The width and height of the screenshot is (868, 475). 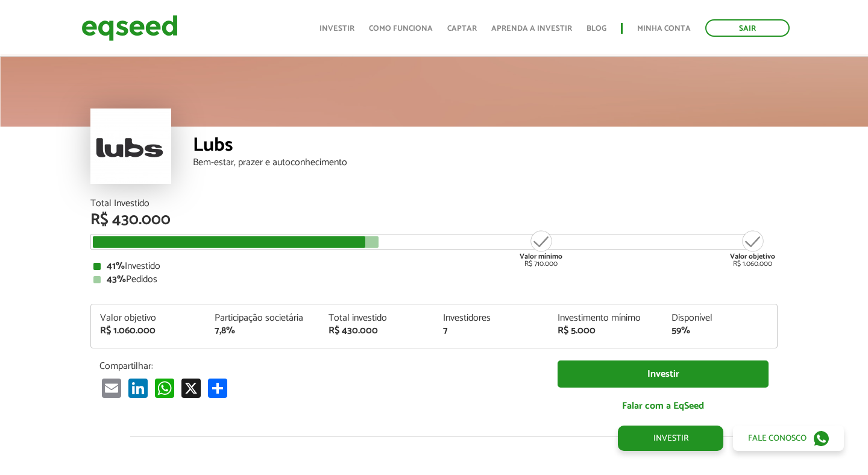 What do you see at coordinates (752, 256) in the screenshot?
I see `strong: Valor objetivo` at bounding box center [752, 256].